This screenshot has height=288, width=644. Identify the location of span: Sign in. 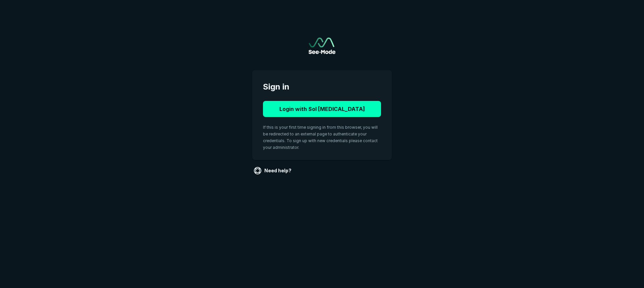
(322, 87).